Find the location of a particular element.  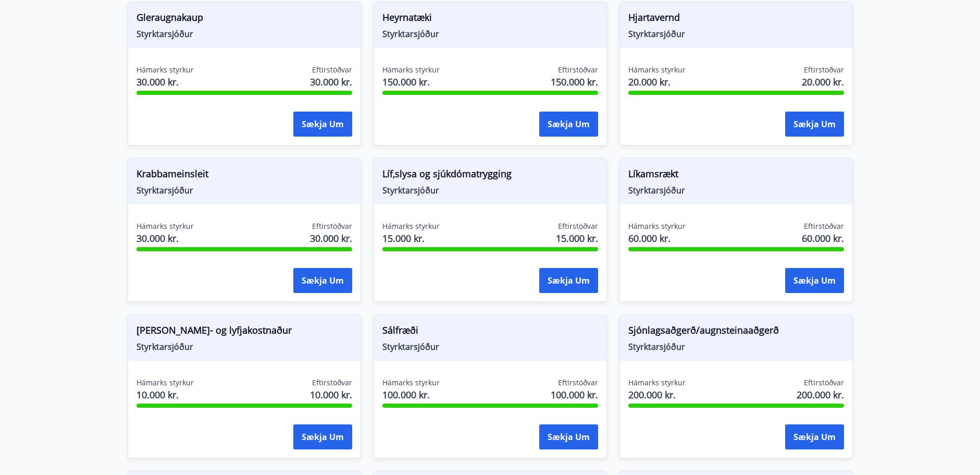

span: Heyrnatæki is located at coordinates (491, 20).